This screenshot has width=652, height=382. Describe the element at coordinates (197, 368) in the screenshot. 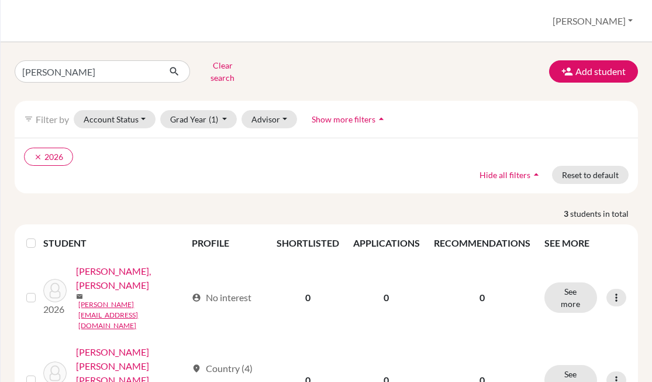

I see `span: location_on` at that location.